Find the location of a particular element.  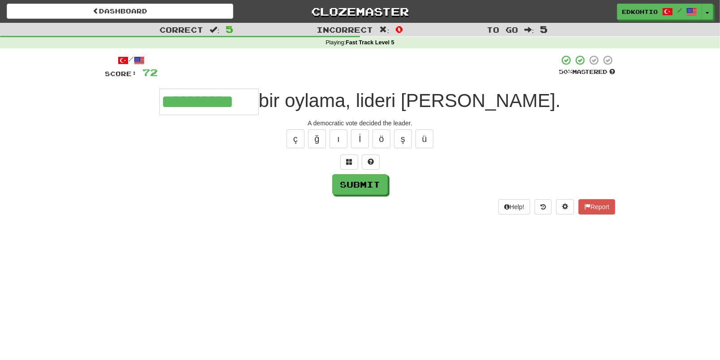

button: ö is located at coordinates (382, 139).